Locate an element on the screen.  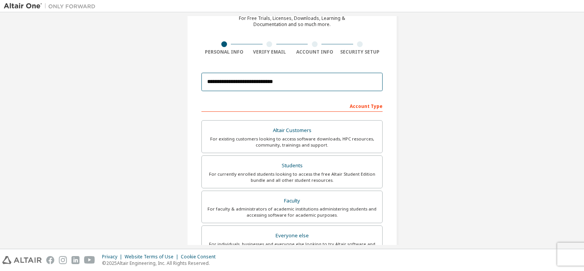
img: instagram.svg is located at coordinates (63, 260).